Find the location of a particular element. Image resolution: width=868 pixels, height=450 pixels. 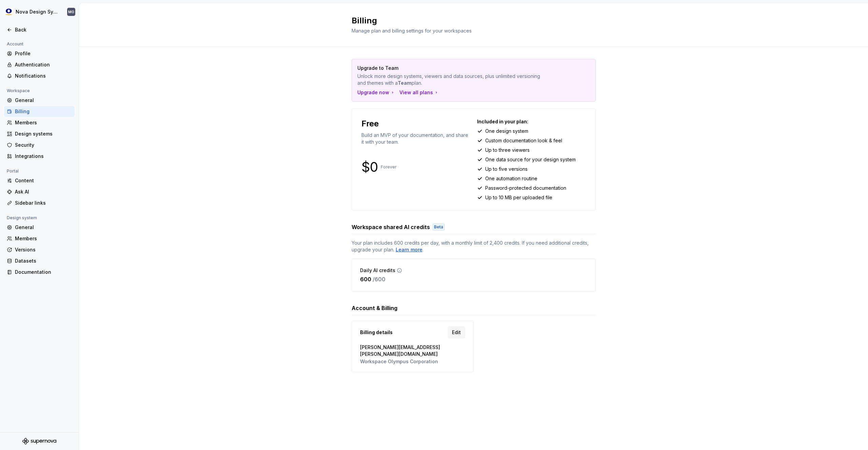

div: Design system is located at coordinates (22, 218).